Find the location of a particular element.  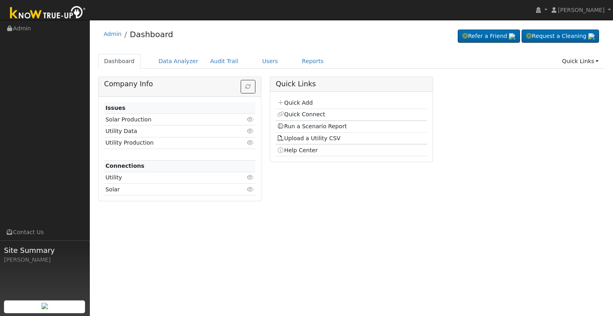

a: Upload a Utility CSV is located at coordinates (309, 138).